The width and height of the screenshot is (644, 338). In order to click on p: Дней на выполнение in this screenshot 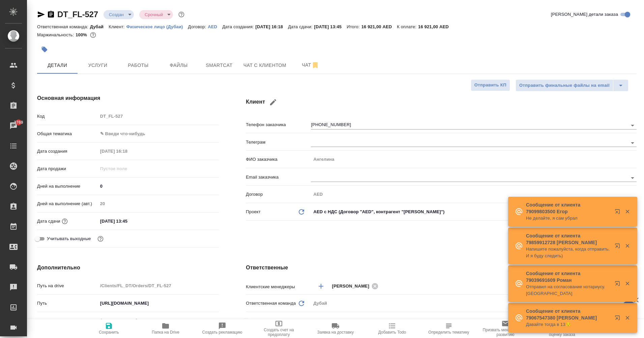, I will do `click(67, 187)`.